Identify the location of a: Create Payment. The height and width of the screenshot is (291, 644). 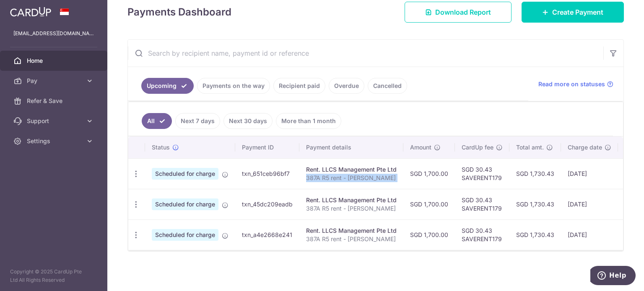
(572, 12).